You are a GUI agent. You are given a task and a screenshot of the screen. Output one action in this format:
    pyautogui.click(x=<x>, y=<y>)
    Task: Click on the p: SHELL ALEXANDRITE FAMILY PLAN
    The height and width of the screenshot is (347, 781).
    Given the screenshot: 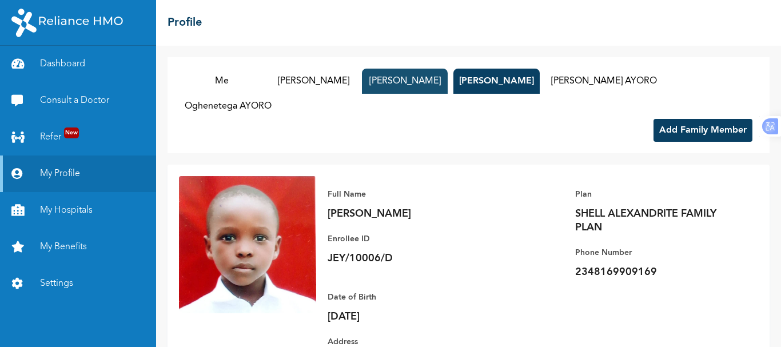 What is the action you would take?
    pyautogui.click(x=655, y=221)
    